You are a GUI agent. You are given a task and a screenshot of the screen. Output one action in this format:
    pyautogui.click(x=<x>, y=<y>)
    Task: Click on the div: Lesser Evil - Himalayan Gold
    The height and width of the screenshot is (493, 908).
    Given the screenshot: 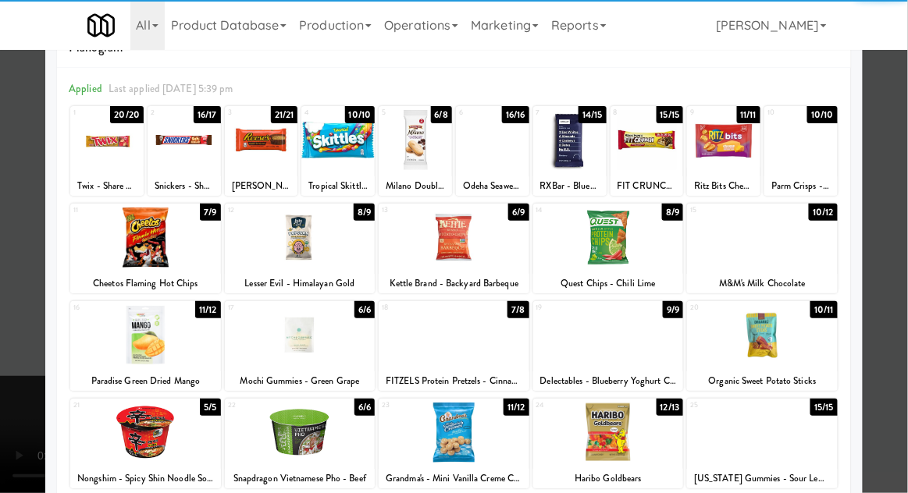 What is the action you would take?
    pyautogui.click(x=300, y=283)
    